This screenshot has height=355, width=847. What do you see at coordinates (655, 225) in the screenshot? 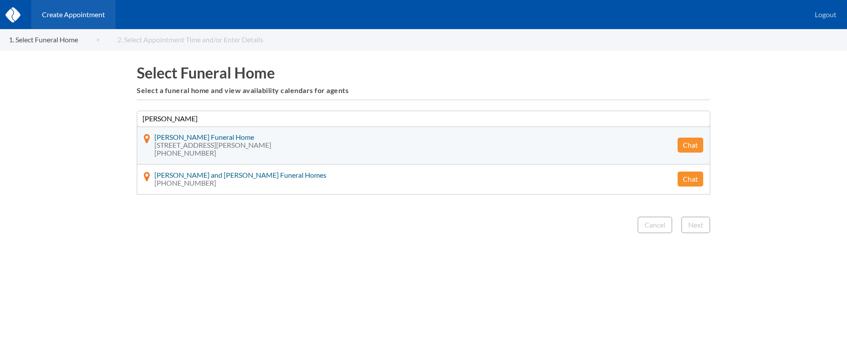
I see `button: Cancel` at bounding box center [655, 225].